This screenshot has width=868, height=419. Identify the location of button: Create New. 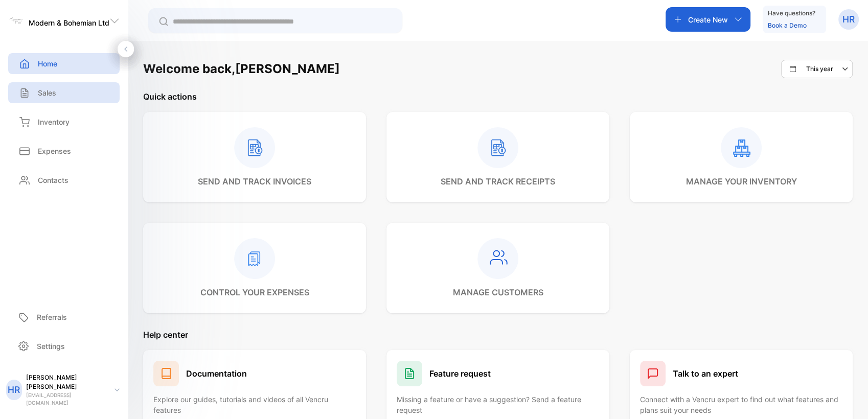
(708, 19).